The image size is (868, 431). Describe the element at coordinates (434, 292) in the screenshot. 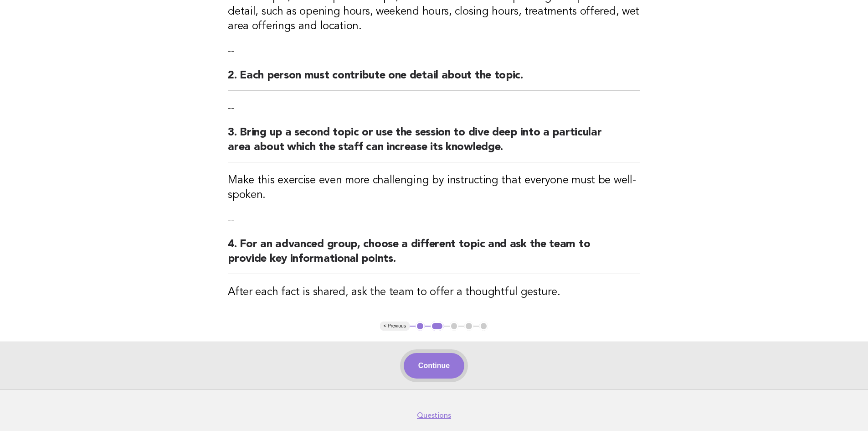

I see `h3: After each fact is shared, ask the team to offer a thoughtful gesture.` at that location.